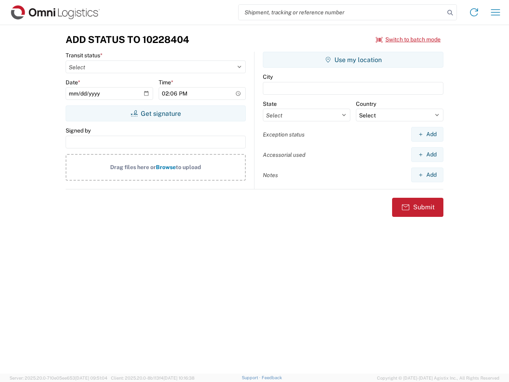 This screenshot has height=382, width=509. What do you see at coordinates (271, 377) in the screenshot?
I see `a: Feedback` at bounding box center [271, 377].